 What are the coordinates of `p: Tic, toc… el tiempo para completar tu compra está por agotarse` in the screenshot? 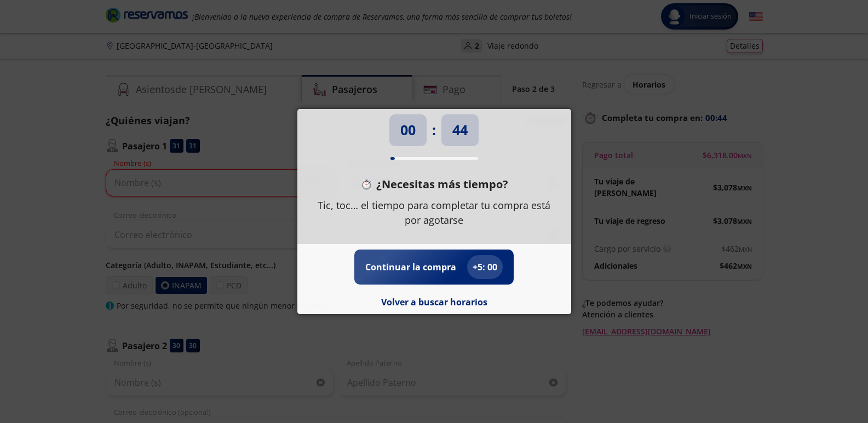 It's located at (434, 213).